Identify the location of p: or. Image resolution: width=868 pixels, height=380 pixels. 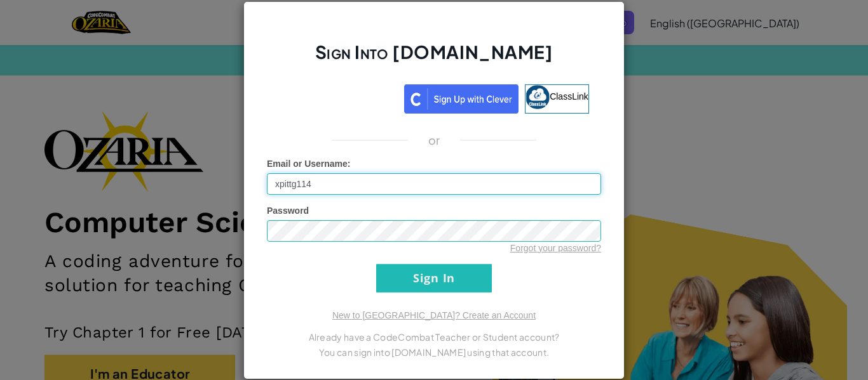
(434, 140).